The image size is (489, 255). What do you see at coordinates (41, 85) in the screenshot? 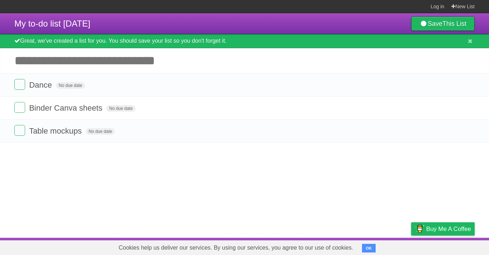
I see `span: Dance` at bounding box center [41, 85].